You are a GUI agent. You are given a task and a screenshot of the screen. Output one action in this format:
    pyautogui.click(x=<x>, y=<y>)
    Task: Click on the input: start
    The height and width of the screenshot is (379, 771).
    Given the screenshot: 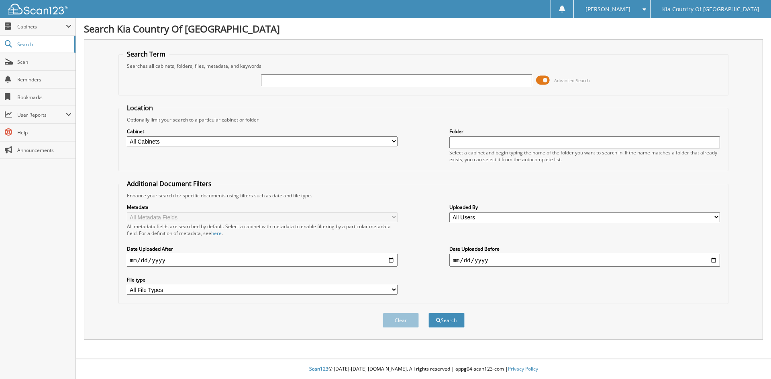 What is the action you would take?
    pyautogui.click(x=262, y=261)
    